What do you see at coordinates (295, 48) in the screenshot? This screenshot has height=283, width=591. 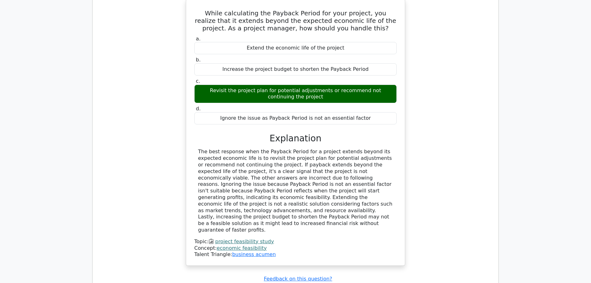 I see `div: Extend the economic life of the project` at bounding box center [295, 48].